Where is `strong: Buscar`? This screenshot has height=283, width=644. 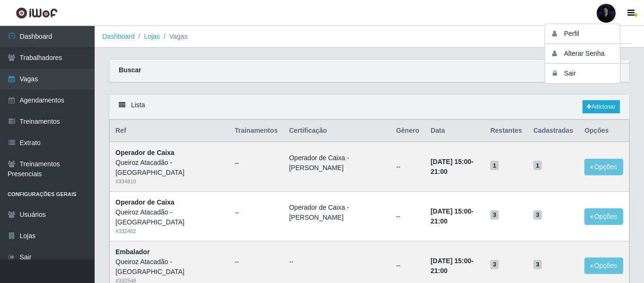 strong: Buscar is located at coordinates (130, 70).